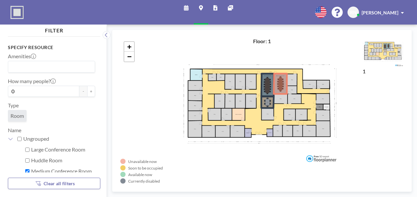 This screenshot has width=417, height=197. What do you see at coordinates (63, 161) in the screenshot?
I see `label: Huddle Room` at bounding box center [63, 161].